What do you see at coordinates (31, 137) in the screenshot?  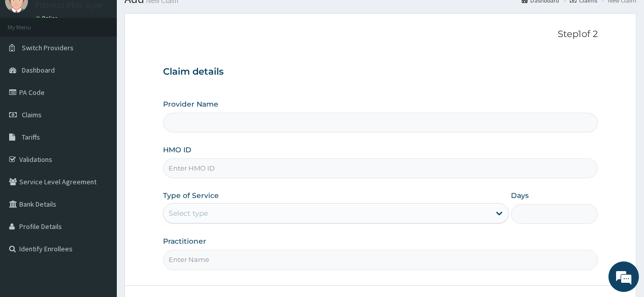 I see `span: Tariffs` at bounding box center [31, 137].